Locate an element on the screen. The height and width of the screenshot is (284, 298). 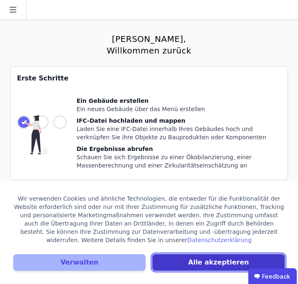
img: getting_started_tile-DrF_GRSv.svg is located at coordinates (42, 135).